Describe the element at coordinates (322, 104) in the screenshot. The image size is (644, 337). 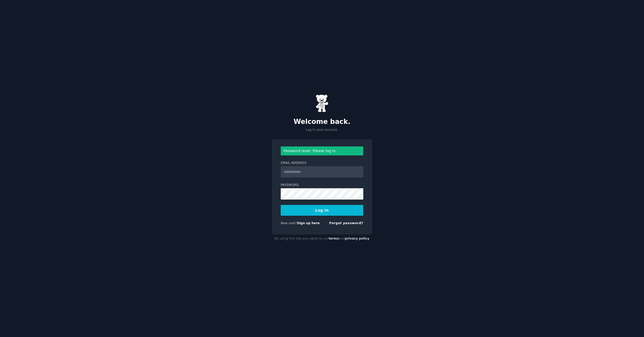
I see `img: Gummy Bear` at that location.